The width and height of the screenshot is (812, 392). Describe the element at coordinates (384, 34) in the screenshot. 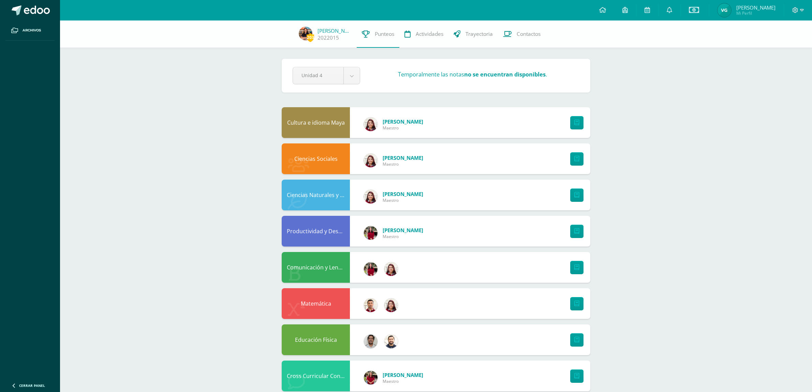

I see `span: Punteos` at that location.